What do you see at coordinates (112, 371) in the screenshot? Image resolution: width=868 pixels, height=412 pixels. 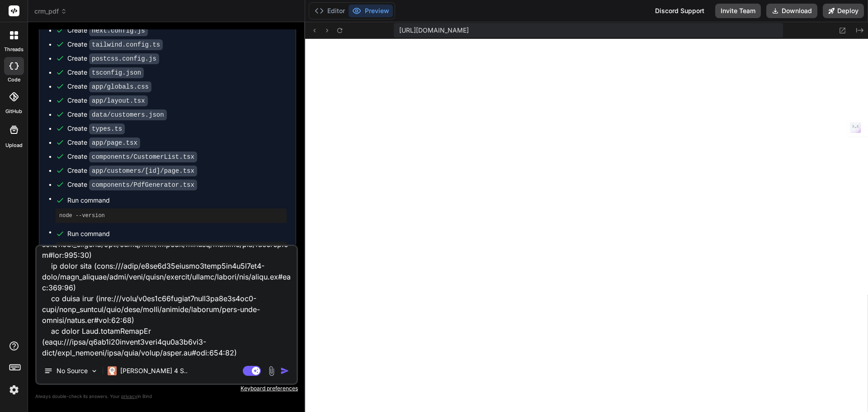 I see `img: Claude 4 Sonnet` at bounding box center [112, 371].